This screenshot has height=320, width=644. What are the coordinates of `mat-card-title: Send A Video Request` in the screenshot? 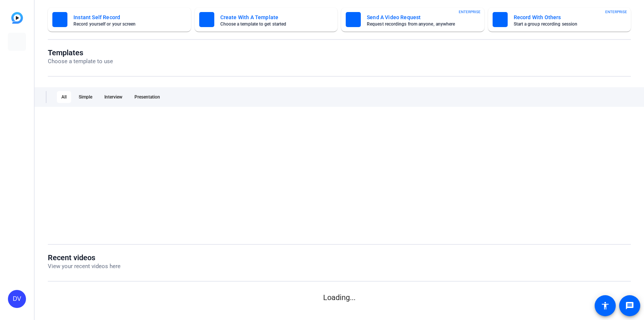 It's located at (417, 17).